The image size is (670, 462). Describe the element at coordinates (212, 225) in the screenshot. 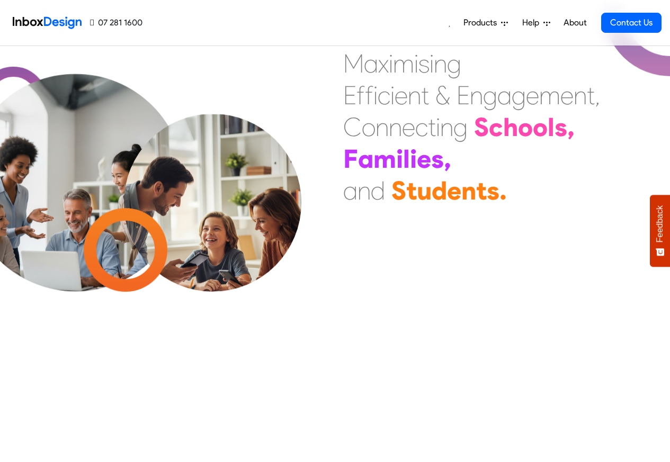

I see `img: parents_with_child.png` at that location.